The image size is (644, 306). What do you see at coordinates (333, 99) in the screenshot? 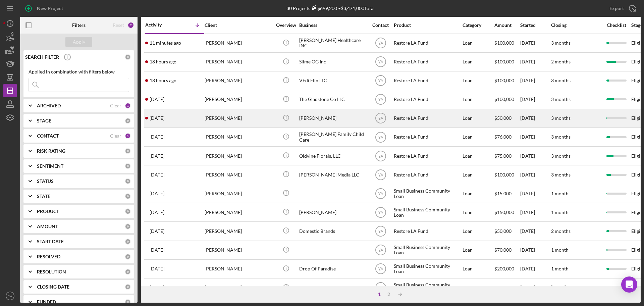
I see `div: The Gladstone Co LLC` at bounding box center [333, 99].